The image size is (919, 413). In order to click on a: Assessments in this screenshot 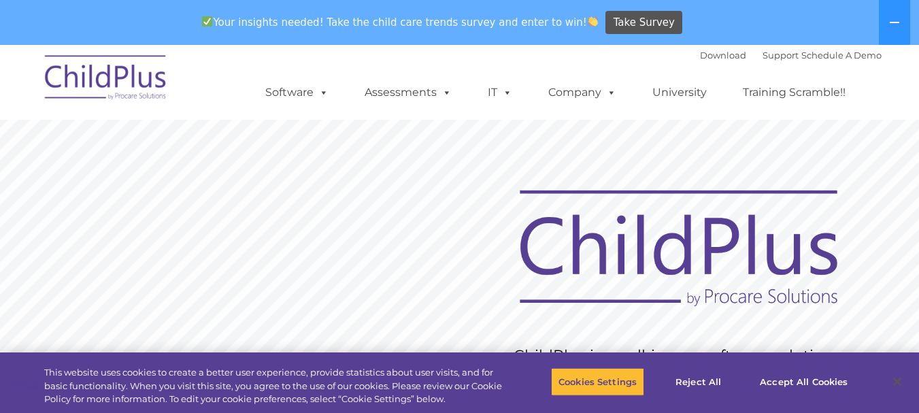, I will do `click(408, 93)`.